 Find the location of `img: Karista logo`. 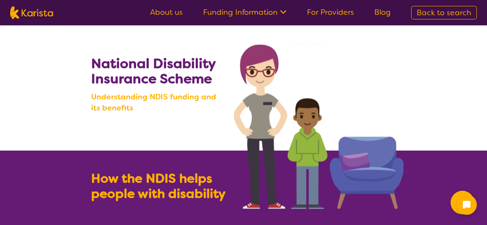

img: Karista logo is located at coordinates (31, 13).